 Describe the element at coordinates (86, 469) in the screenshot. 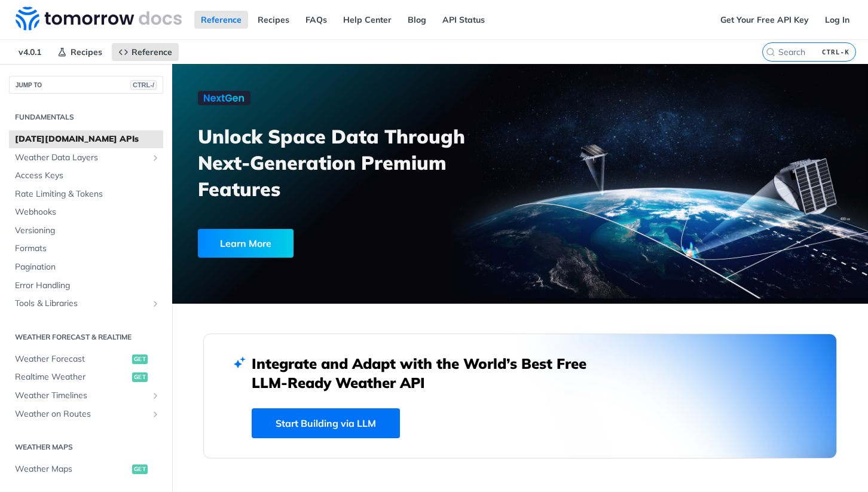

I see `a: Weather Mapsget` at that location.